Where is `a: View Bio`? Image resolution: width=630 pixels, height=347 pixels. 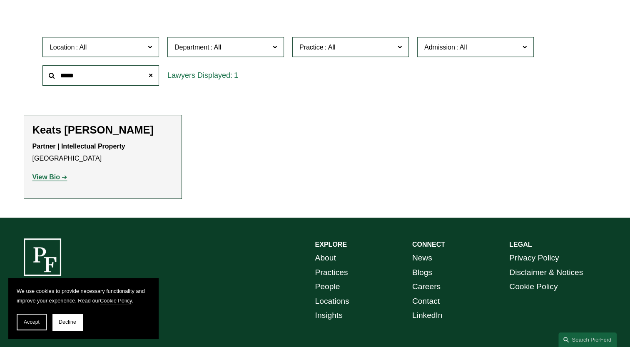
a: View Bio is located at coordinates (50, 177).